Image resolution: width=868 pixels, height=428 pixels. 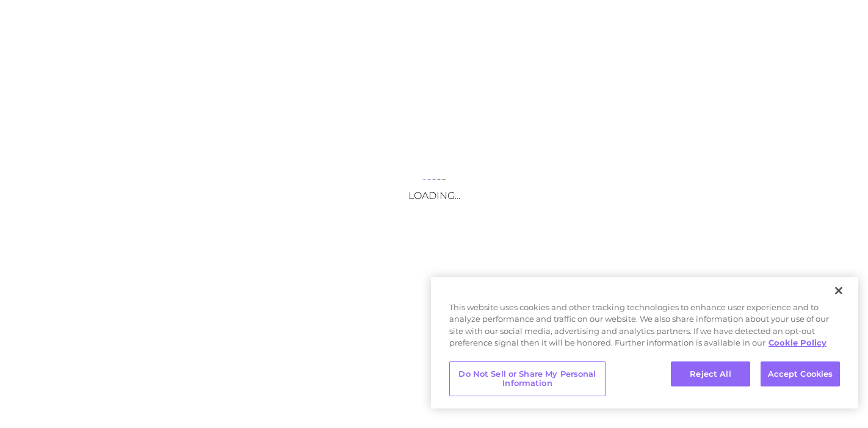 What do you see at coordinates (645, 342) in the screenshot?
I see `div: Cookie banner` at bounding box center [645, 342].